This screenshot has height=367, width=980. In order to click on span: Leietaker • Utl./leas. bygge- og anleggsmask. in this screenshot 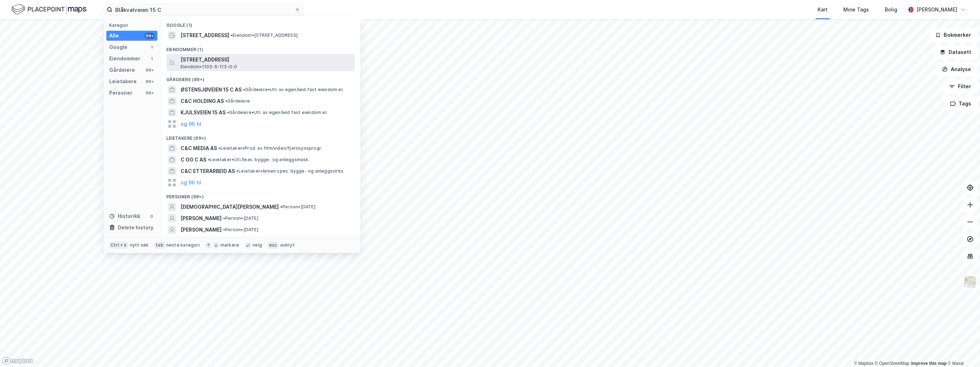, I will do `click(259, 160)`.